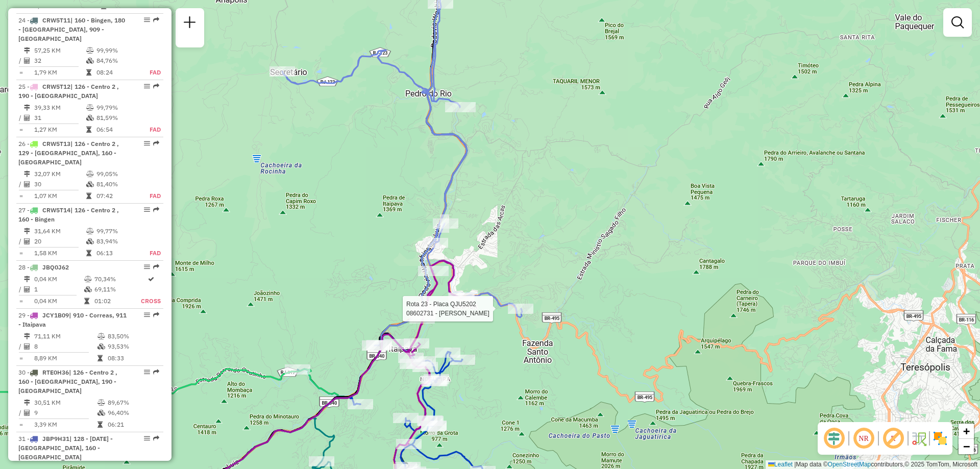 The height and width of the screenshot is (469, 980). What do you see at coordinates (59, 301) in the screenshot?
I see `td: 0,04 KM` at bounding box center [59, 301].